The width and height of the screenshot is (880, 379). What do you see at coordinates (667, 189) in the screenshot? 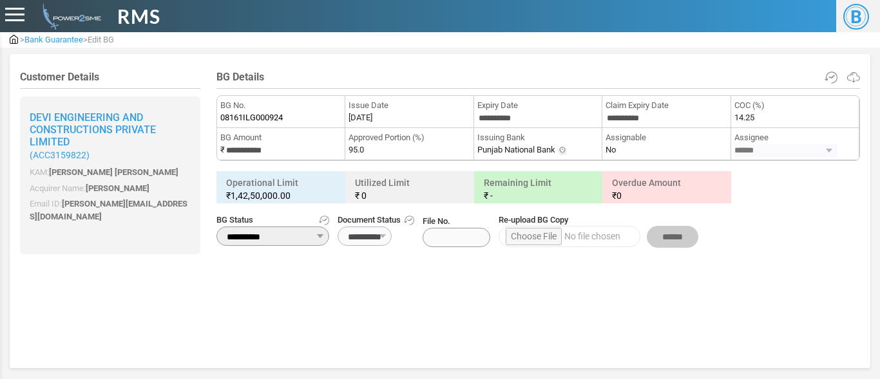
I see `h6: Overdue Amount` at bounding box center [667, 189].